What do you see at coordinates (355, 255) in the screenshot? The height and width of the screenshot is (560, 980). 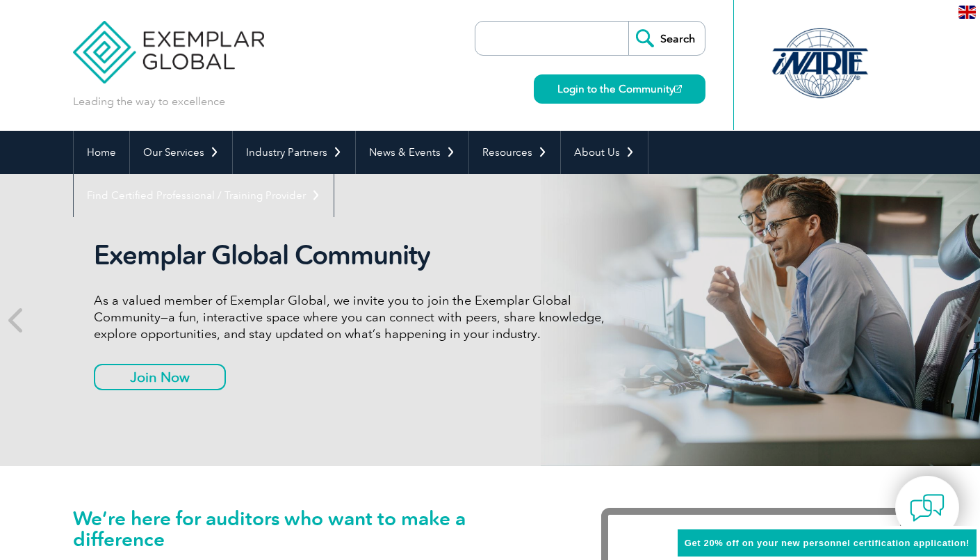 I see `h2: Exemplar Global Community` at bounding box center [355, 255].